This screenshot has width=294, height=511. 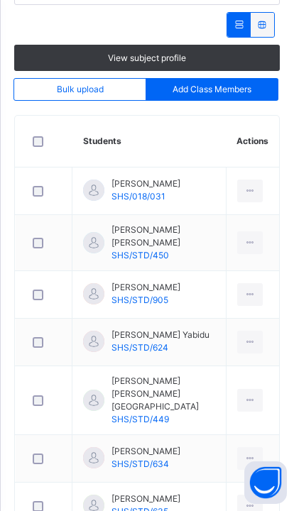 What do you see at coordinates (147, 58) in the screenshot?
I see `span: View subject profile` at bounding box center [147, 58].